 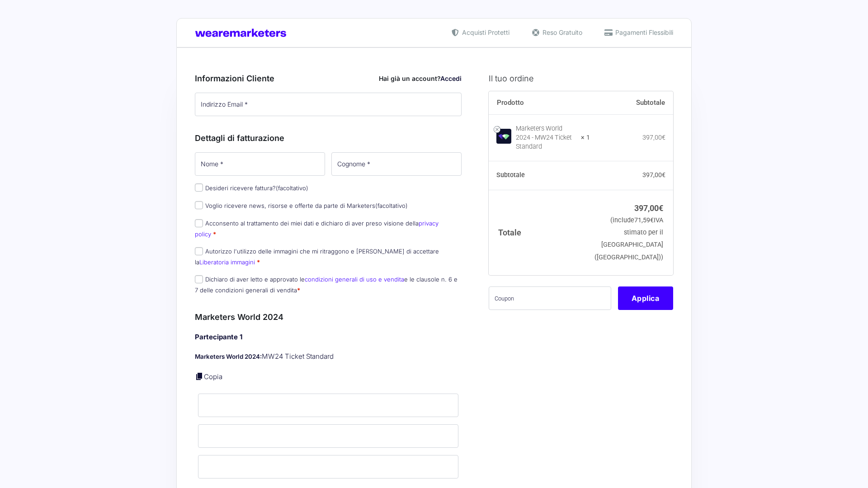 I want to click on button: Applica, so click(x=646, y=298).